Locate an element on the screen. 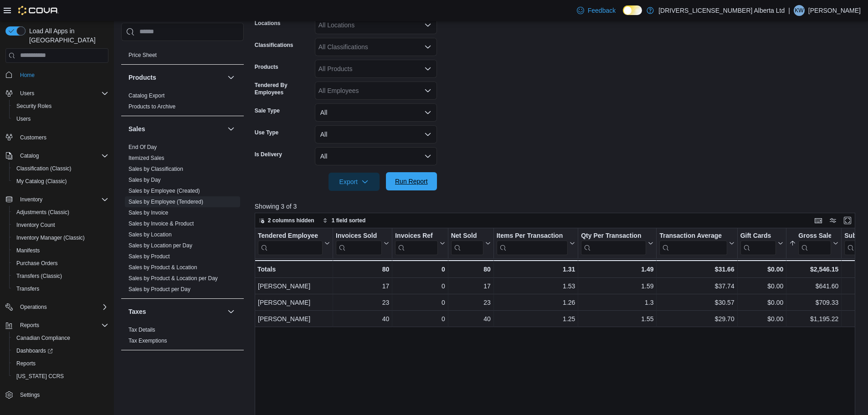 This screenshot has width=868, height=415. button: Canadian Compliance is located at coordinates (61, 338).